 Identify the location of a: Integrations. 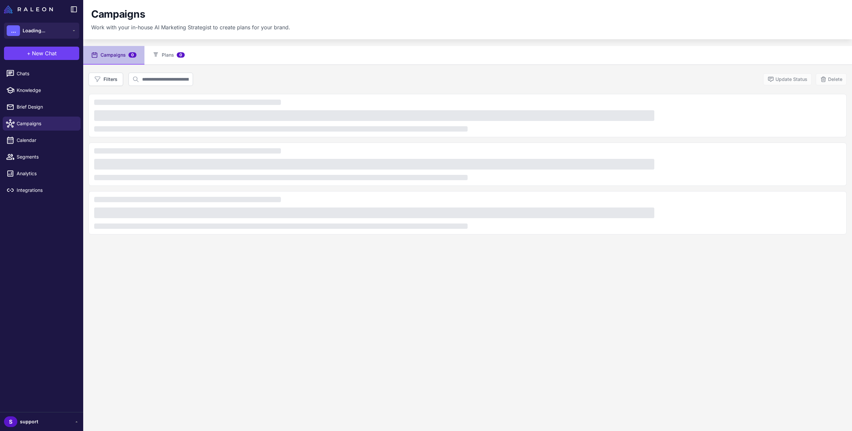
(42, 190).